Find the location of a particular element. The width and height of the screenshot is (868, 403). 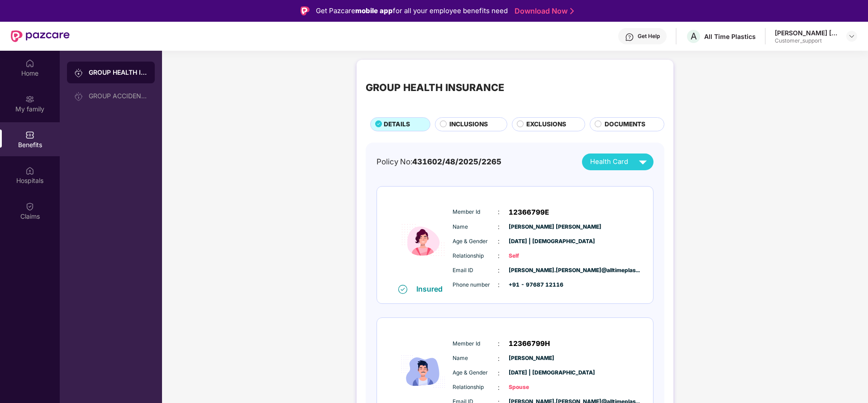

strong: mobile app is located at coordinates (374, 10).